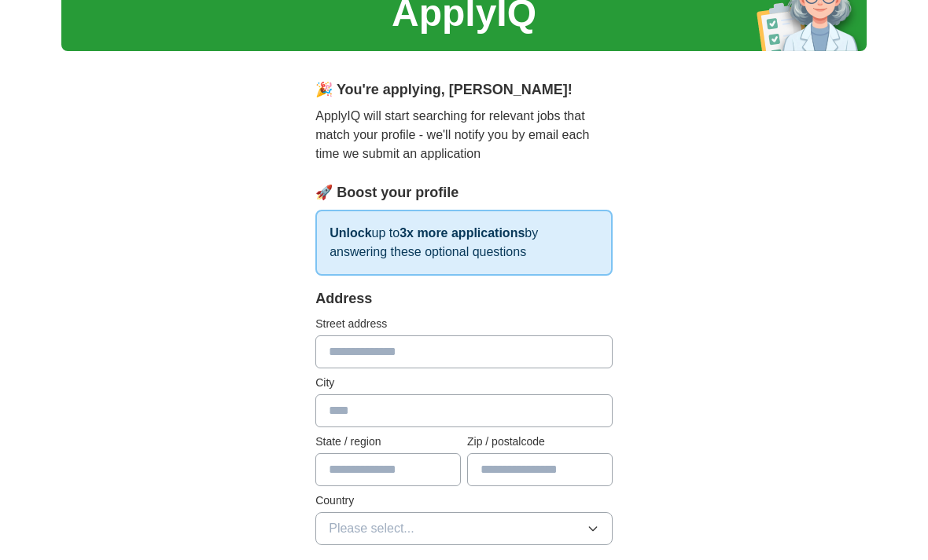 This screenshot has height=560, width=928. What do you see at coordinates (464, 135) in the screenshot?
I see `p: ApplyIQ will start searching for relevant jobs that match your profile - we'll notify you by emai...` at bounding box center [464, 135].